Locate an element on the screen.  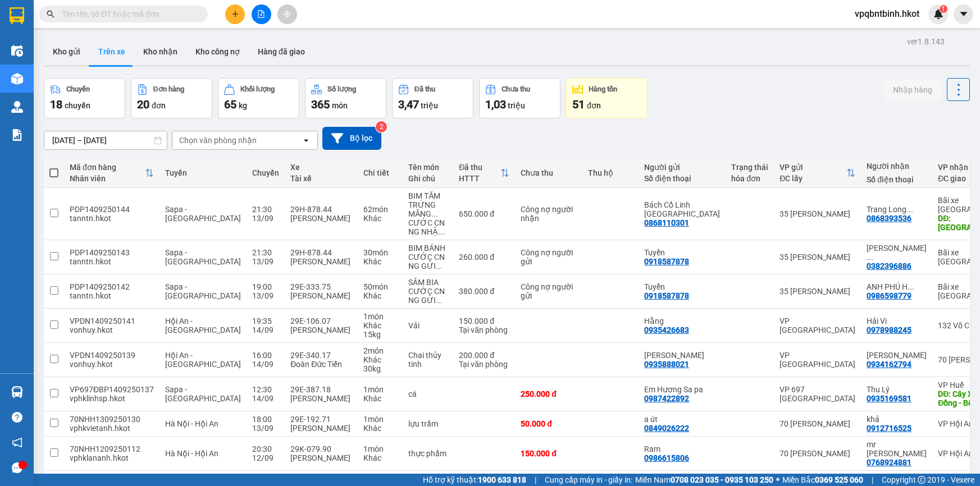
div: 200.000 đ is located at coordinates (484, 355).